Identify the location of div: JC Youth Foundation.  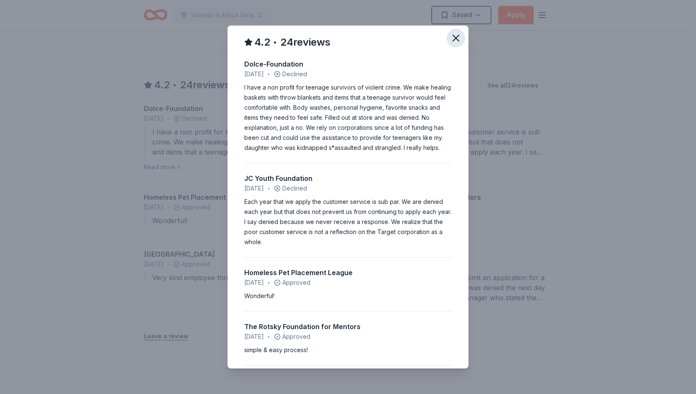
(348, 178).